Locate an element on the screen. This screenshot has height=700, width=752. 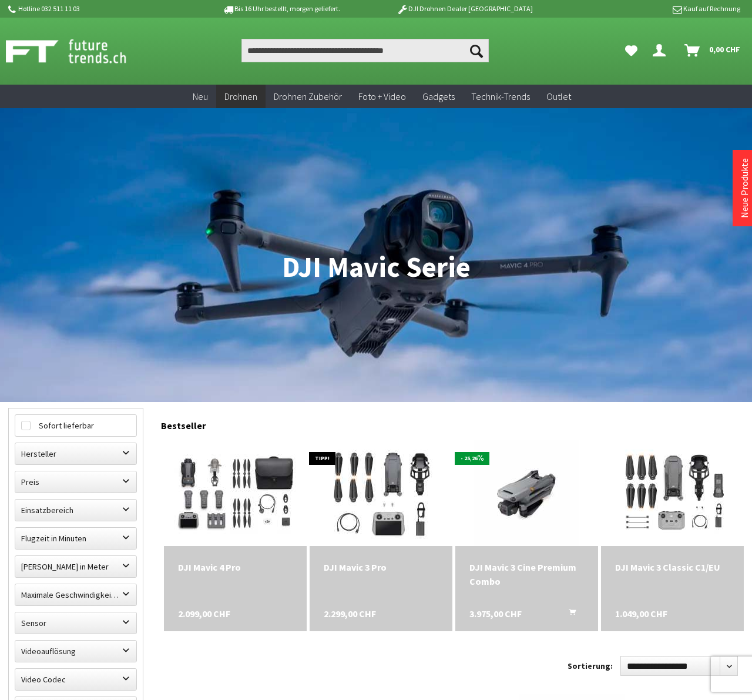
span: Drohnen is located at coordinates (241, 96).